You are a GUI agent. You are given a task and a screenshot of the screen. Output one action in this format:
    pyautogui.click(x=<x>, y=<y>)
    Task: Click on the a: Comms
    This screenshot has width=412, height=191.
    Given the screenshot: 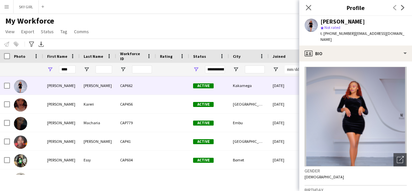 What is the action you would take?
    pyautogui.click(x=81, y=32)
    